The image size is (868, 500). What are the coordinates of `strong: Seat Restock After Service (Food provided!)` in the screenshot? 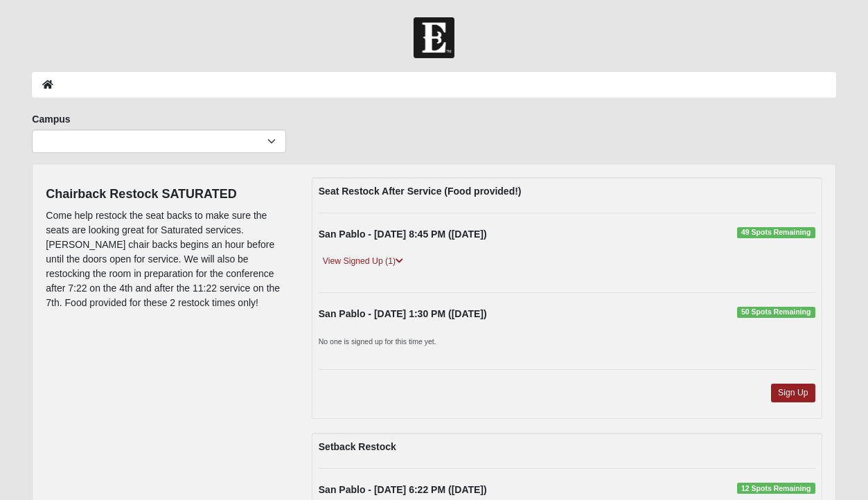 It's located at (419, 191).